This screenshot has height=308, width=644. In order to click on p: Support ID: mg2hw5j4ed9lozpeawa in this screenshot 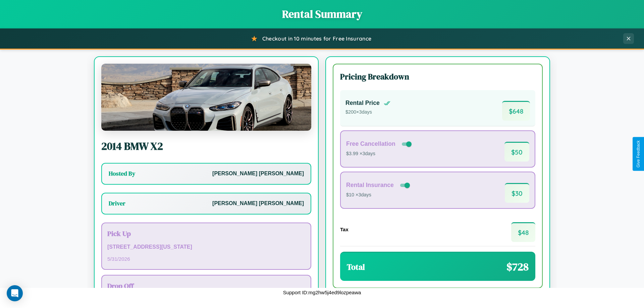, I will do `click(322, 292)`.